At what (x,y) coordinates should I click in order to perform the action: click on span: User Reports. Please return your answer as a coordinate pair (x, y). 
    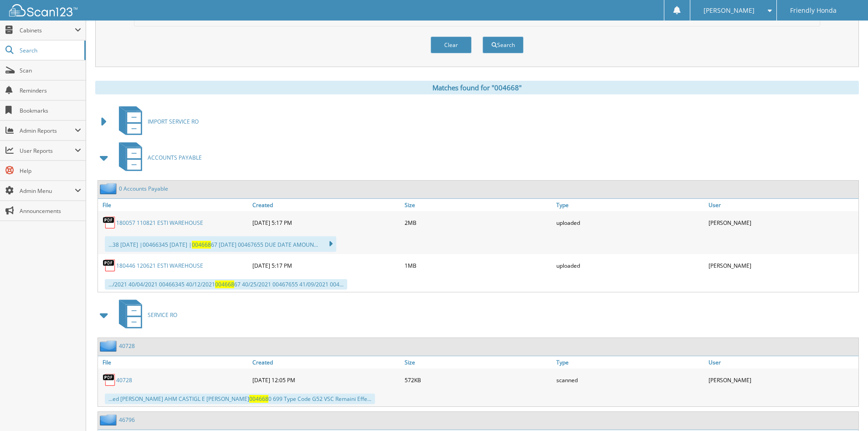
    Looking at the image, I should click on (47, 150).